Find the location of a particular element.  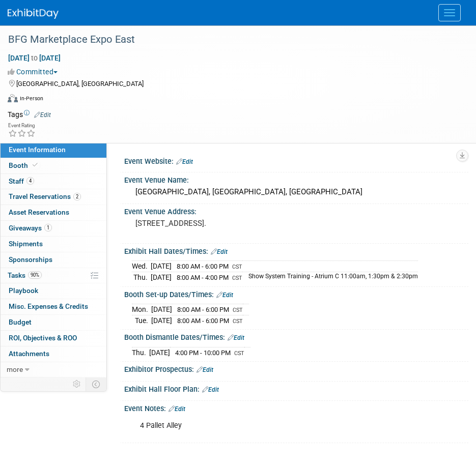

a: Staff4 is located at coordinates (54, 181).